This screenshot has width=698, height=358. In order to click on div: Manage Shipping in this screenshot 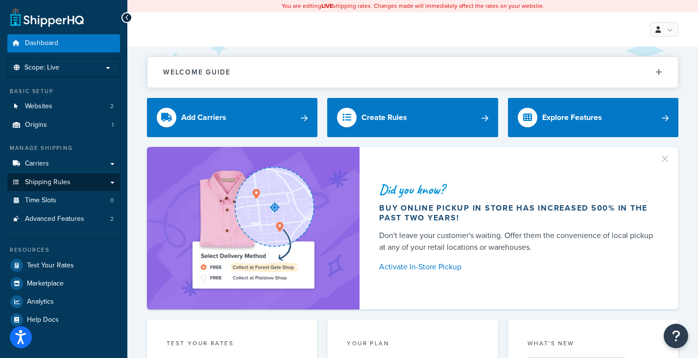, I will do `click(64, 148)`.